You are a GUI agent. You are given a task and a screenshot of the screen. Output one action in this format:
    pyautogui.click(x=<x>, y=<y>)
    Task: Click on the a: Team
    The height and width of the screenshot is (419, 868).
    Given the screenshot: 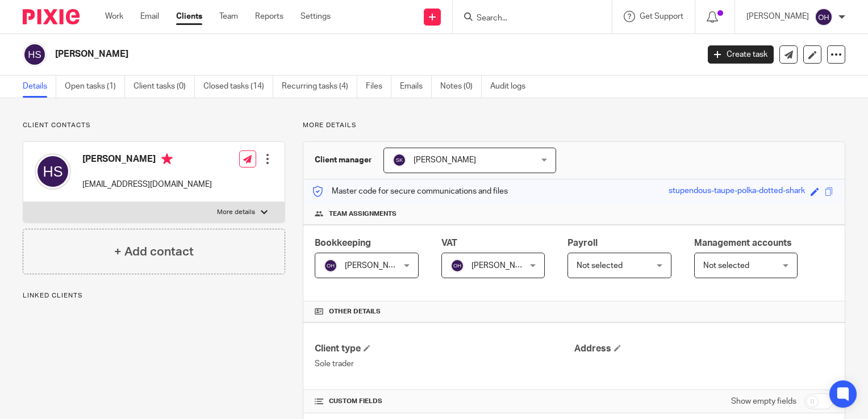 What is the action you would take?
    pyautogui.click(x=228, y=16)
    